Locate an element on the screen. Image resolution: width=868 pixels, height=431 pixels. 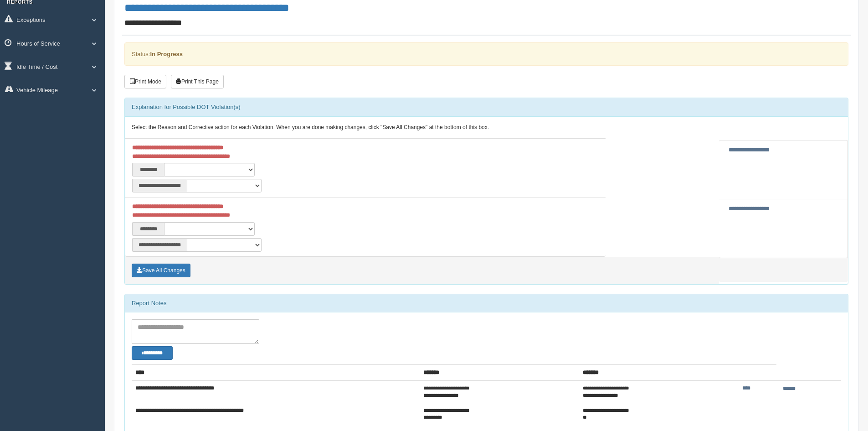
div: Report Notes is located at coordinates (486, 303).